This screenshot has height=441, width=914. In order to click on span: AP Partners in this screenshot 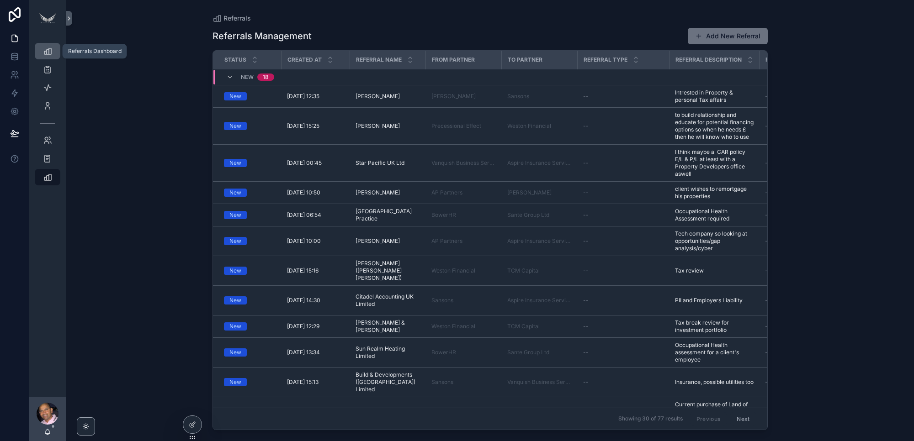, I will do `click(447, 193)`.